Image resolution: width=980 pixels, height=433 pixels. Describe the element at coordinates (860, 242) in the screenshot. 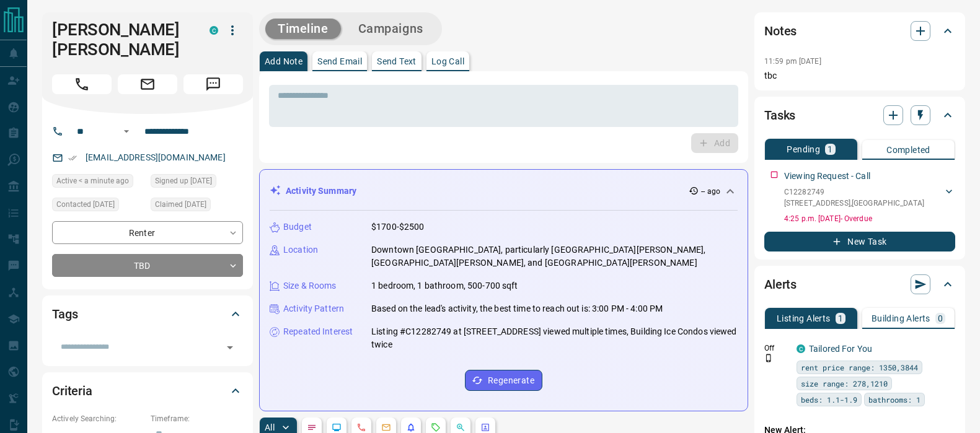

I see `button: New Task` at that location.